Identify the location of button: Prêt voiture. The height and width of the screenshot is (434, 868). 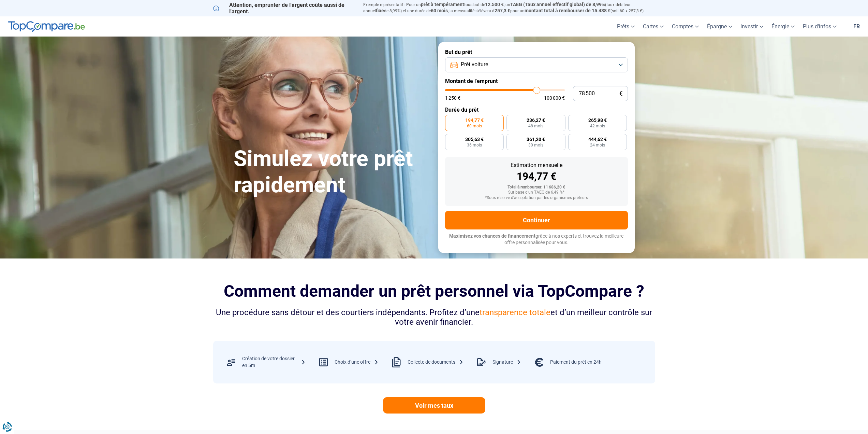
(536, 65).